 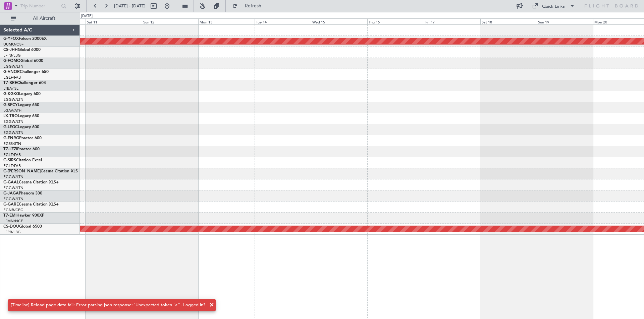 What do you see at coordinates (452, 22) in the screenshot?
I see `div: Fri 17` at bounding box center [452, 22].